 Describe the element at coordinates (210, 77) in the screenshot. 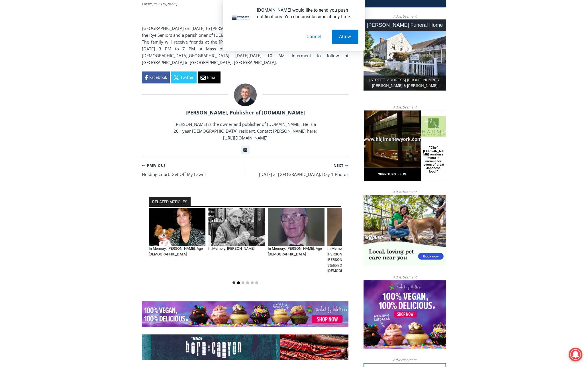

I see `a: Email` at that location.